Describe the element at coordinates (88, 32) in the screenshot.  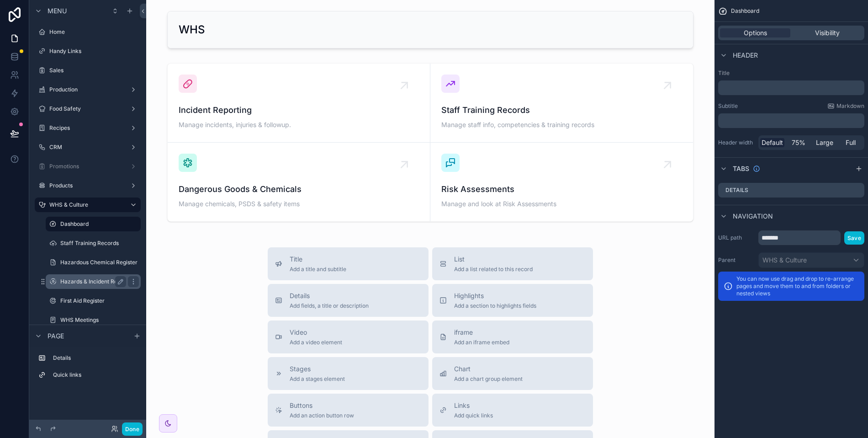
I see `a: Home` at that location.